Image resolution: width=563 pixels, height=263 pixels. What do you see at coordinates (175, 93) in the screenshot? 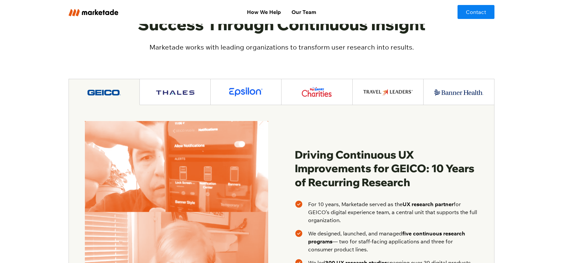
I see `img: Marketade Client Thales` at bounding box center [175, 93].